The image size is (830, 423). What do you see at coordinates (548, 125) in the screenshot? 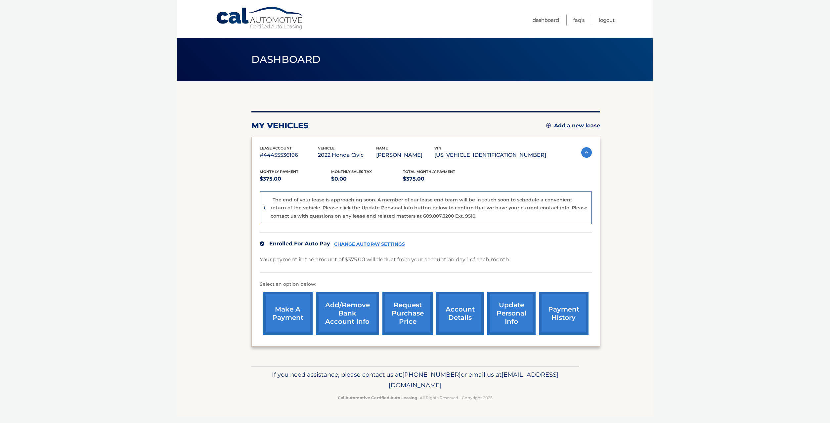
I see `img: add.svg` at bounding box center [548, 125].